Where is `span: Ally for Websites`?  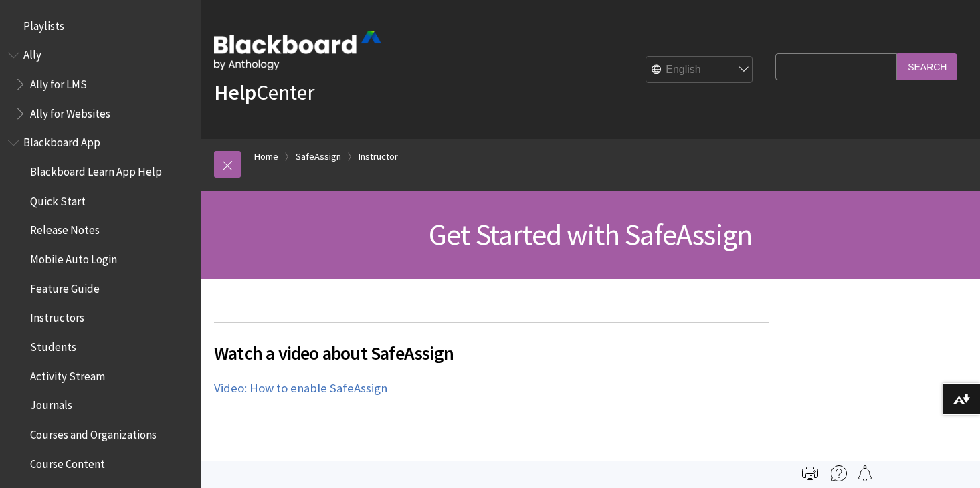 span: Ally for Websites is located at coordinates (71, 111).